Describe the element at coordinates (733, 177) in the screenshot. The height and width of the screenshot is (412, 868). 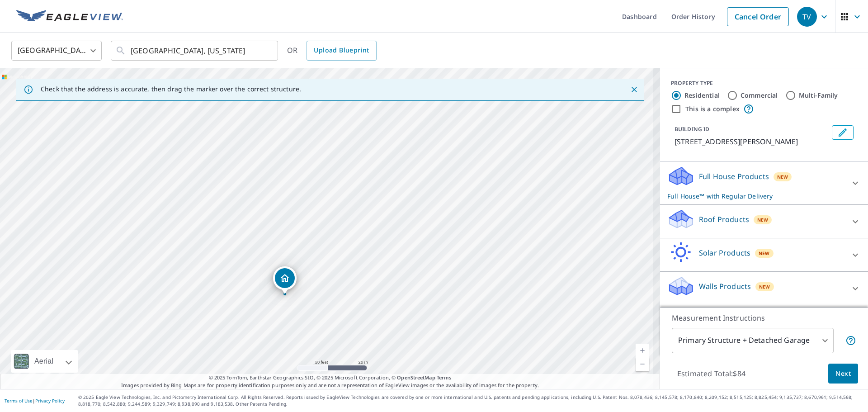
I see `p: Full House Products` at that location.